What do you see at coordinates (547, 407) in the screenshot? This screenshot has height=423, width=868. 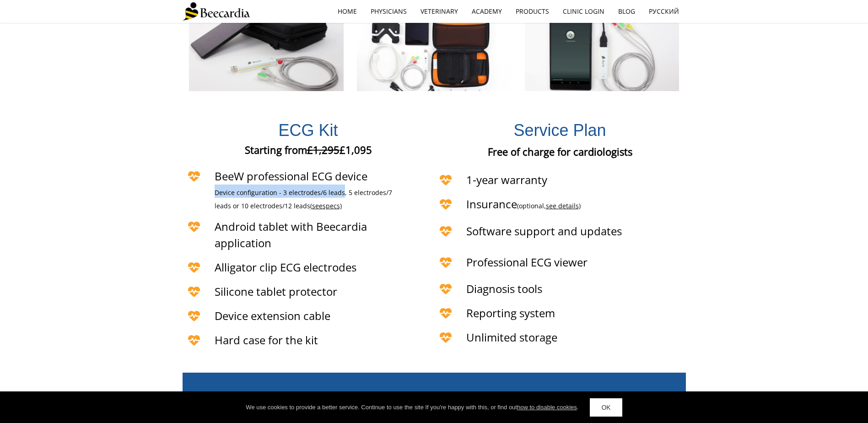 I see `a: how to disable cookies` at bounding box center [547, 407].